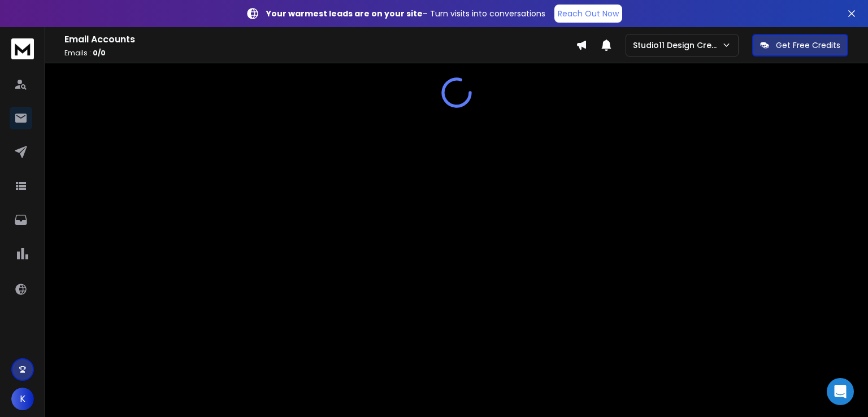  What do you see at coordinates (344, 13) in the screenshot?
I see `strong: Your warmest leads are on your site` at bounding box center [344, 13].